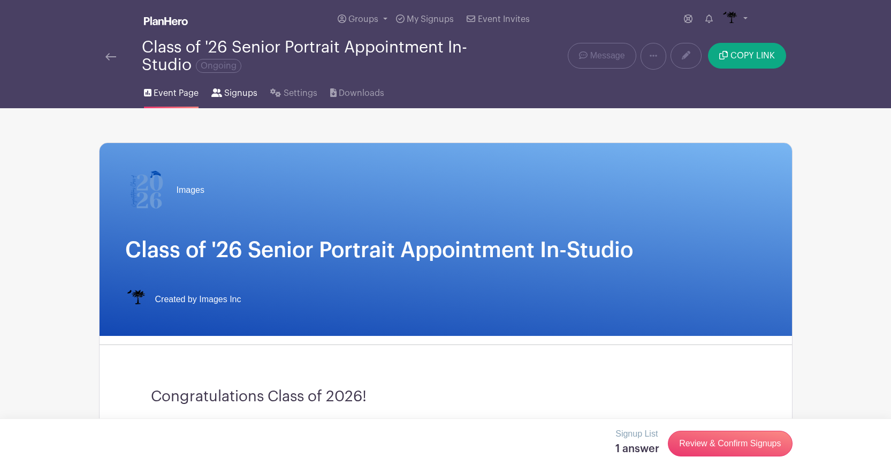 The image size is (891, 472). What do you see at coordinates (602, 56) in the screenshot?
I see `a: Message` at bounding box center [602, 56].